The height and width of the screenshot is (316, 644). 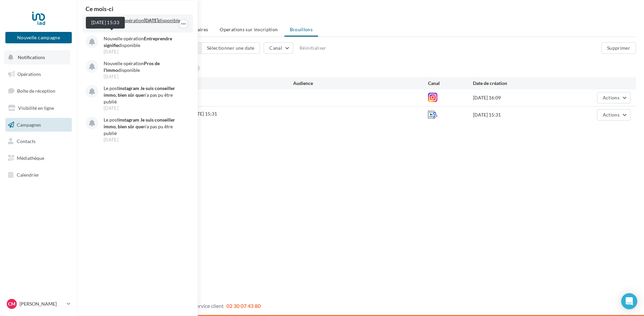 What do you see at coordinates (360, 16) in the screenshot?
I see `div: Mes campagnes` at bounding box center [360, 16].